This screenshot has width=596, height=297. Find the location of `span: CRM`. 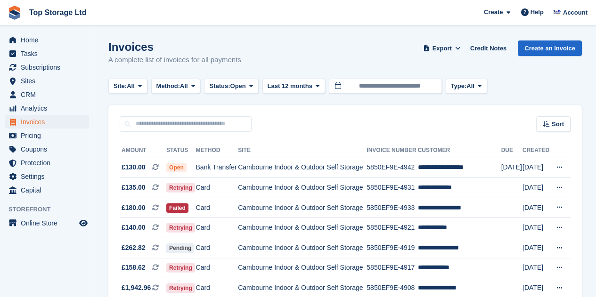

span: CRM is located at coordinates (49, 95).